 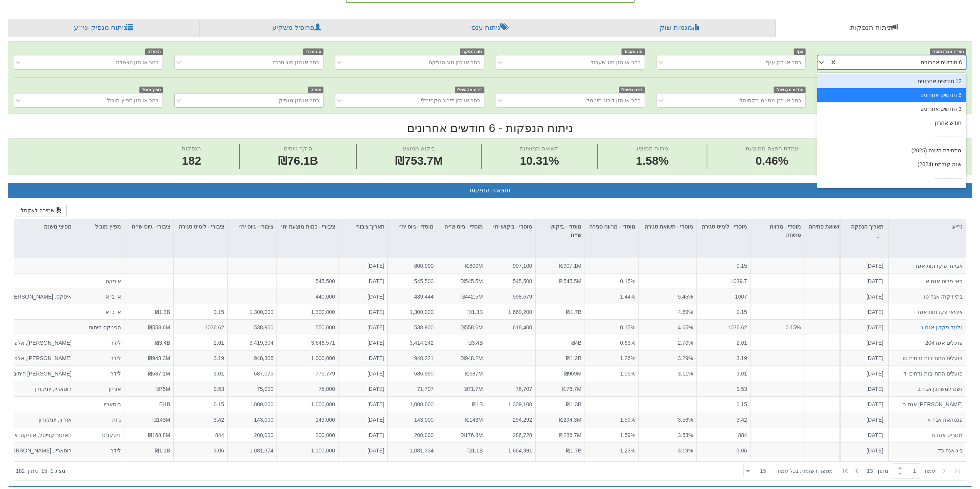 What do you see at coordinates (928, 374) in the screenshot?
I see `div: פועלים התחייבות נדחים יד` at bounding box center [928, 374].